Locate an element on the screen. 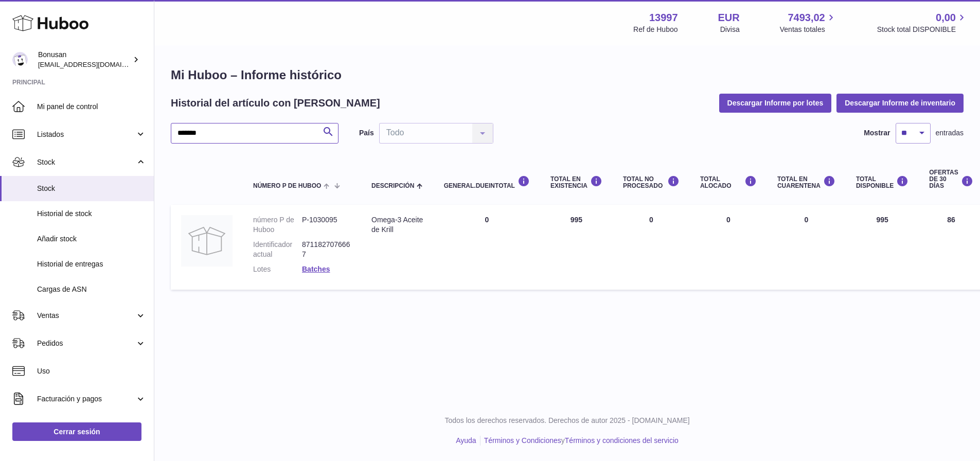 The height and width of the screenshot is (461, 980). img: product image is located at coordinates (207, 241).